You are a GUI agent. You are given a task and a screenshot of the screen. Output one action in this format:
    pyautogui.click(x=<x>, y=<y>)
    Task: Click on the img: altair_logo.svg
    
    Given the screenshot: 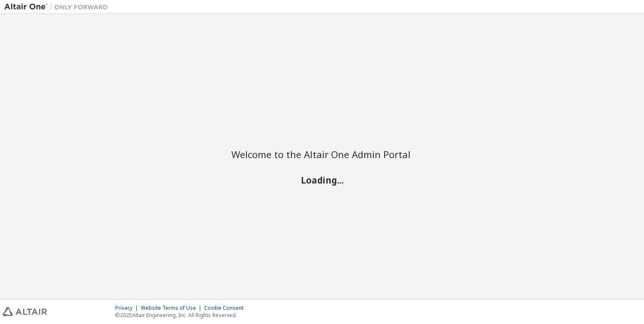 What is the action you would take?
    pyautogui.click(x=25, y=312)
    